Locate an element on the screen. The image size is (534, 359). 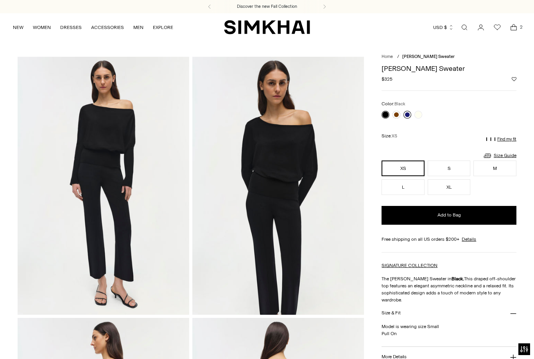
label: Size: is located at coordinates (390, 136).